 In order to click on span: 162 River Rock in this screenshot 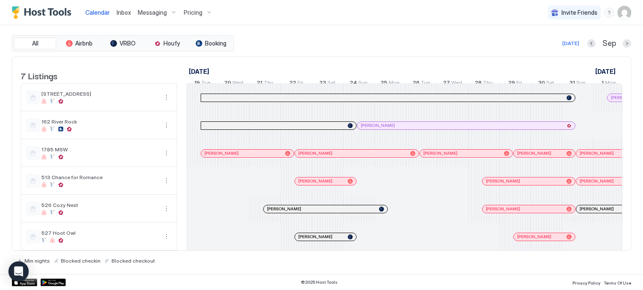, I will do `click(100, 122)`.